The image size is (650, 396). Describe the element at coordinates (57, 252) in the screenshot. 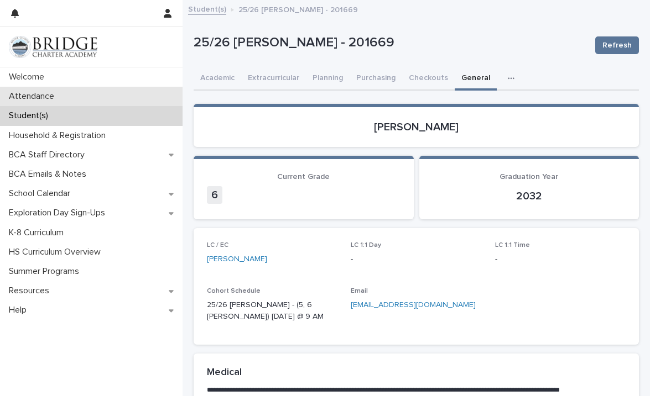

I see `p: HS Curriculum Overview` at that location.